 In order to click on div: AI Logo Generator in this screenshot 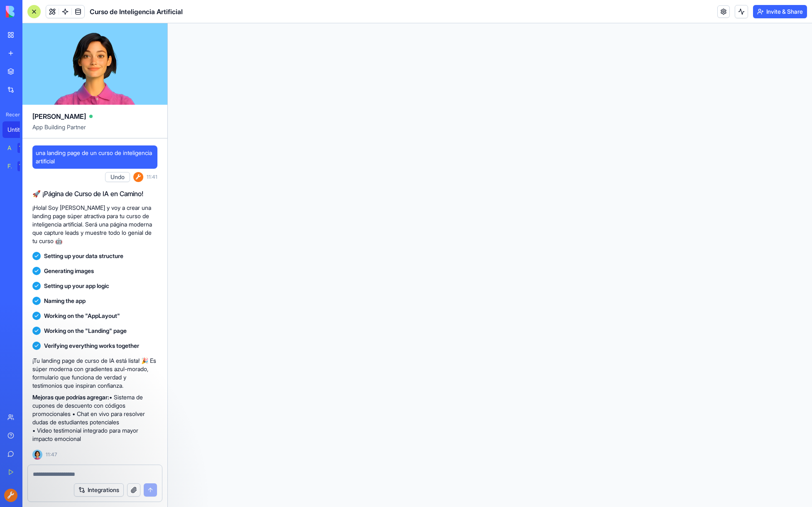, I will do `click(10, 148)`.